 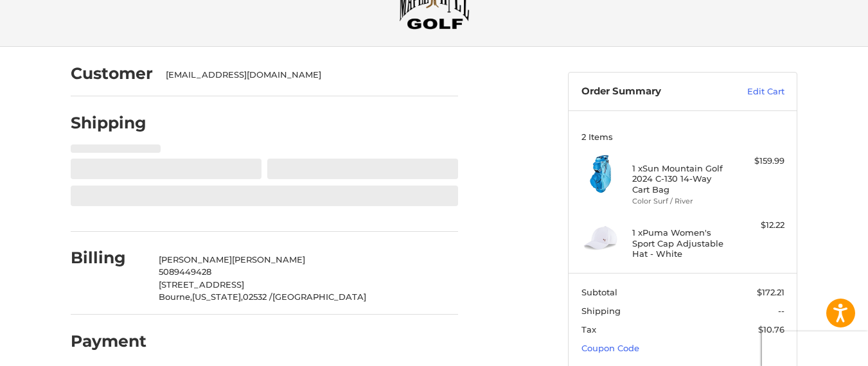 I want to click on span: $10.76, so click(x=771, y=329).